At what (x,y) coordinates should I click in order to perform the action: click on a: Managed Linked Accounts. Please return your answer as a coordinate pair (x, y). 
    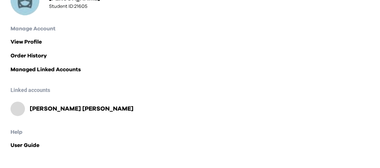
    Looking at the image, I should click on (190, 70).